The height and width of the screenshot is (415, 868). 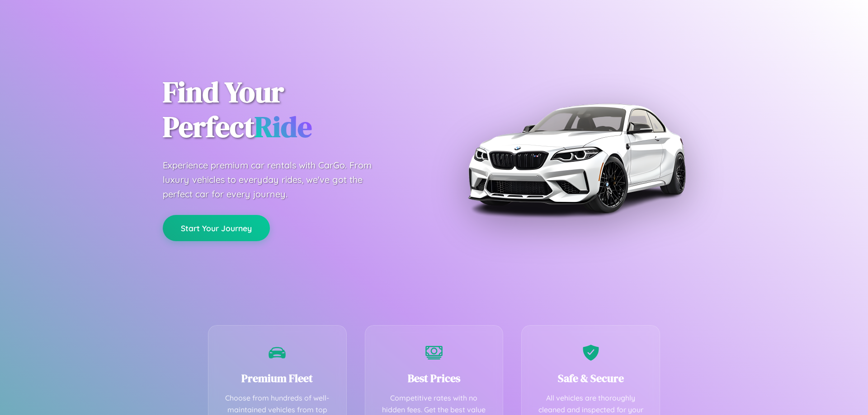 I want to click on h3: Premium Fleet, so click(x=277, y=378).